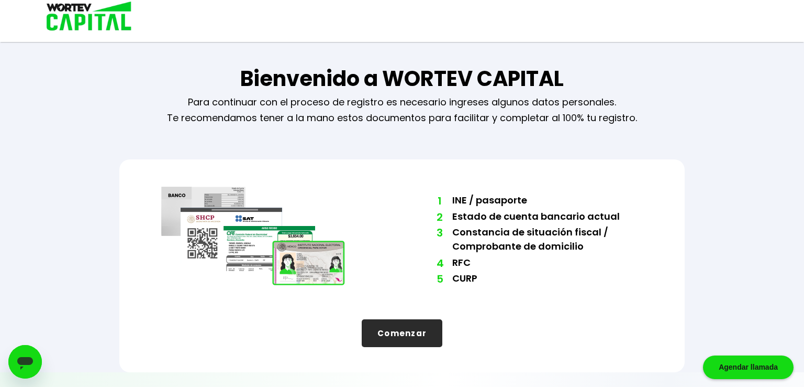 This screenshot has width=804, height=387. What do you see at coordinates (439, 233) in the screenshot?
I see `span: 3` at bounding box center [439, 233].